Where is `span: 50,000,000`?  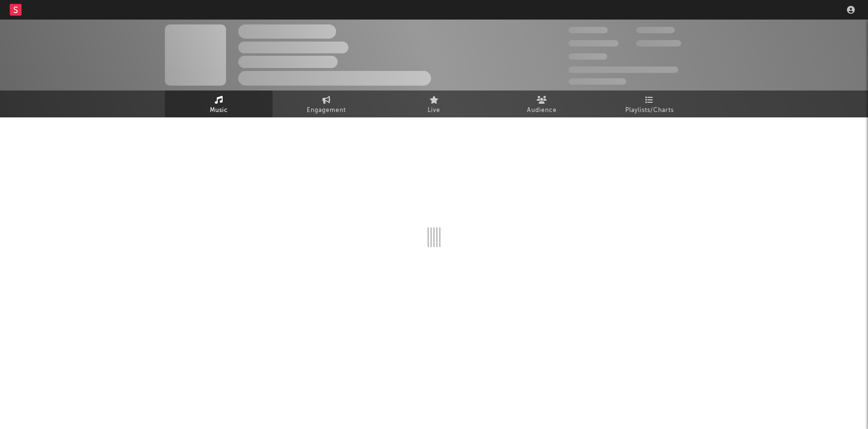
span: 50,000,000 is located at coordinates (594, 43).